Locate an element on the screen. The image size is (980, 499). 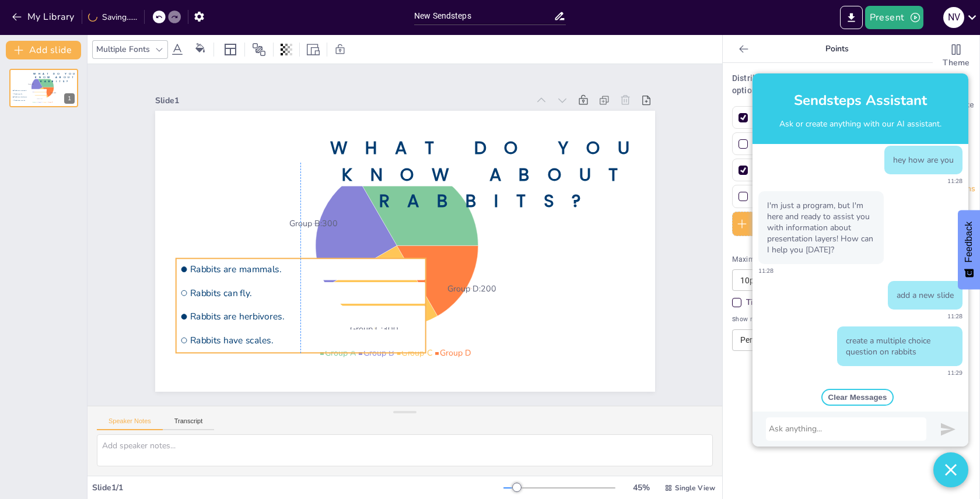
button: Present is located at coordinates (894, 18).